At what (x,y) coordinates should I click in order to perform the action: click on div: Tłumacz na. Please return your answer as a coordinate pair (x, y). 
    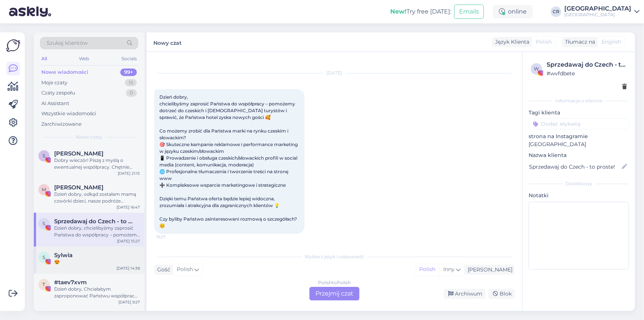
    Looking at the image, I should click on (579, 42).